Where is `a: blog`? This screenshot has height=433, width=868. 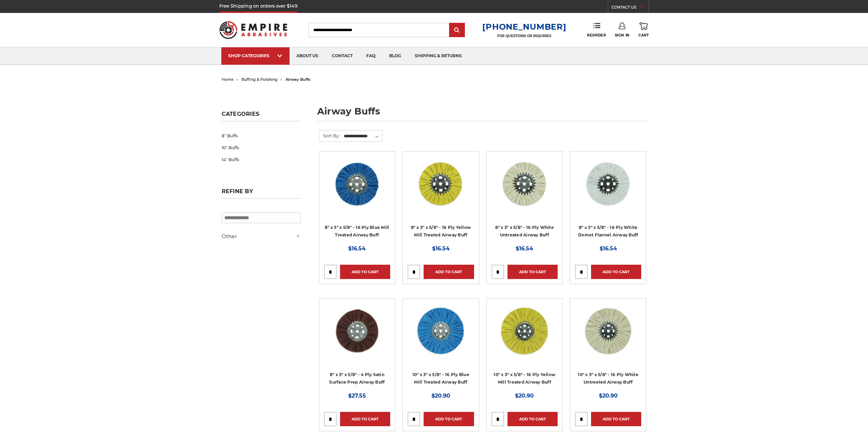 a: blog is located at coordinates (395, 56).